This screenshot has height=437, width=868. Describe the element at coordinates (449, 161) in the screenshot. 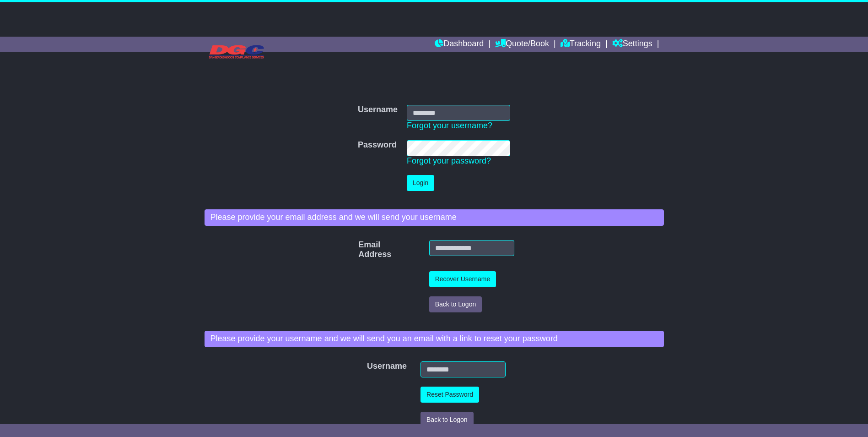

I see `a: Forgot your password?` at that location.